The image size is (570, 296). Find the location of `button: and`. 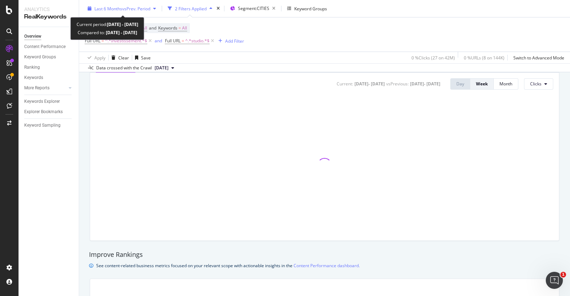

button: and is located at coordinates (158, 41).